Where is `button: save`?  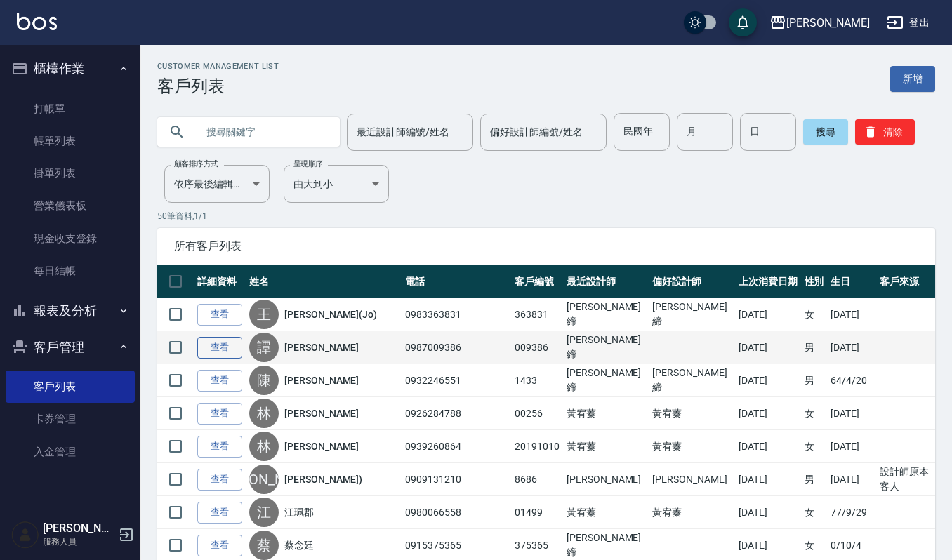
button: save is located at coordinates (743, 22).